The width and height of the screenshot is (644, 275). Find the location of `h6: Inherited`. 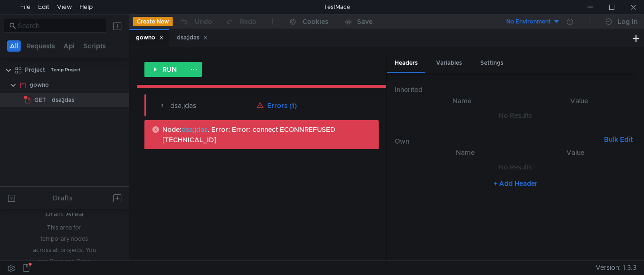

h6: Inherited is located at coordinates (516, 89).